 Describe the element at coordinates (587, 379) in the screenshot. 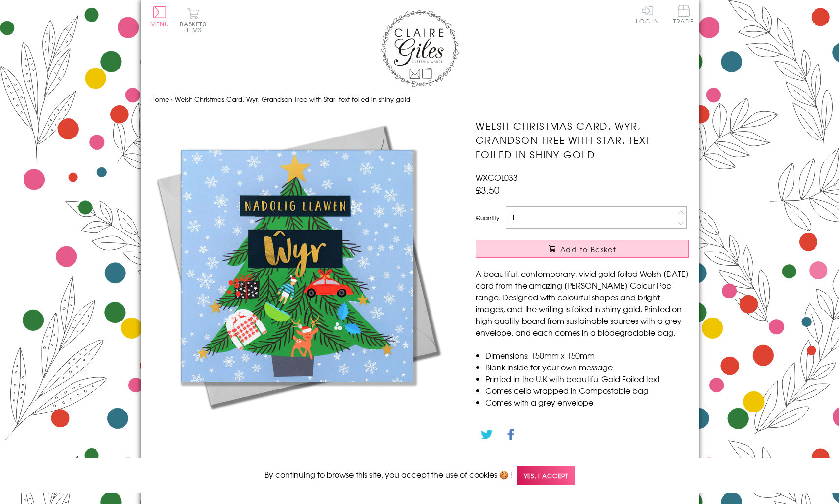

I see `li: Printed in the U.K with beautiful Gold Foiled text` at that location.